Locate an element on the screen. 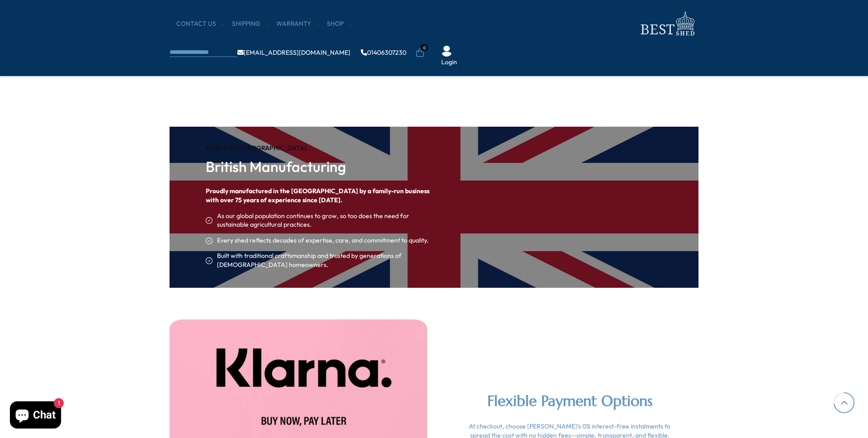 The height and width of the screenshot is (438, 868). a: Warranty is located at coordinates (298, 24).